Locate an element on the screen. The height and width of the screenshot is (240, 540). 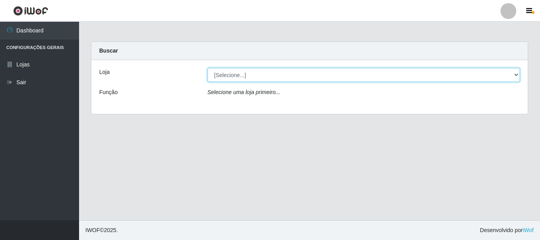
strong: Buscar is located at coordinates (108, 51).